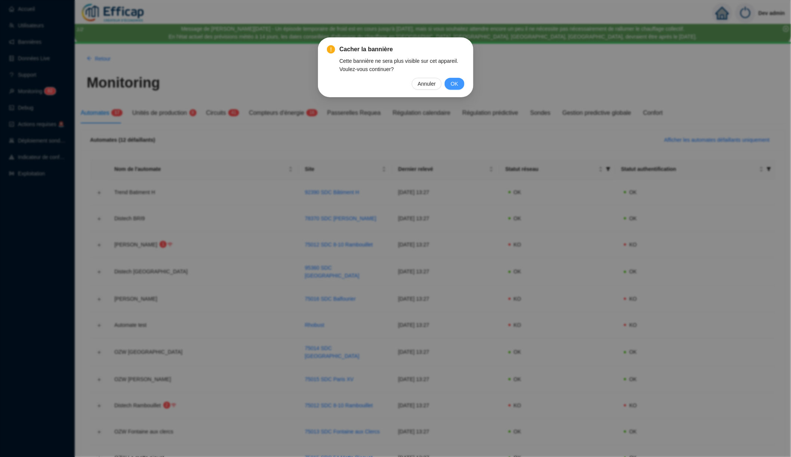  Describe the element at coordinates (331, 49) in the screenshot. I see `span: exclamation-circle` at that location.